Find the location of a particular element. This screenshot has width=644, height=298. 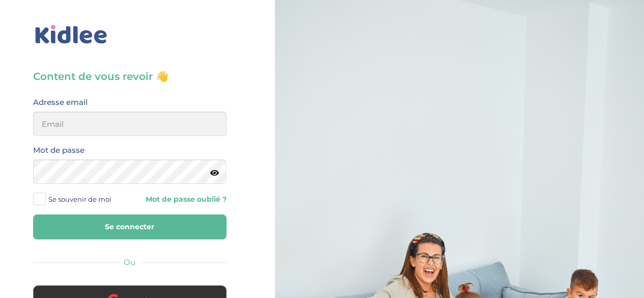

span: Se souvenir de moi is located at coordinates (80, 199).